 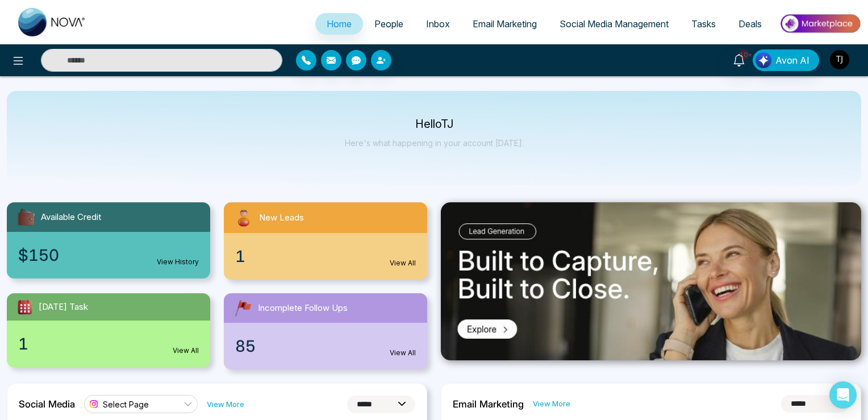 What do you see at coordinates (244, 218) in the screenshot?
I see `img: newLeads.svg` at bounding box center [244, 218].